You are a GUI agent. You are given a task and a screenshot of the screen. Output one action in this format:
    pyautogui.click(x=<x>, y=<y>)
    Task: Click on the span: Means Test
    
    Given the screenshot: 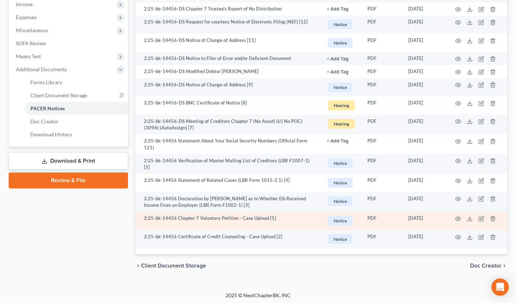 What is the action you would take?
    pyautogui.click(x=28, y=56)
    